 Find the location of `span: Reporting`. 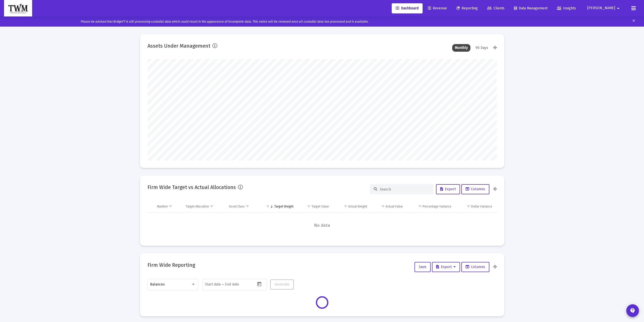

span: Reporting is located at coordinates (467, 8).